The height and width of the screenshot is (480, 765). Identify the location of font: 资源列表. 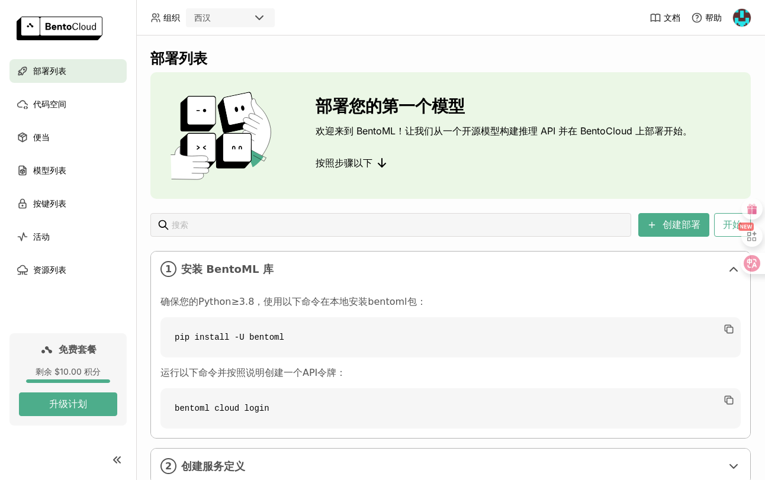
(50, 270).